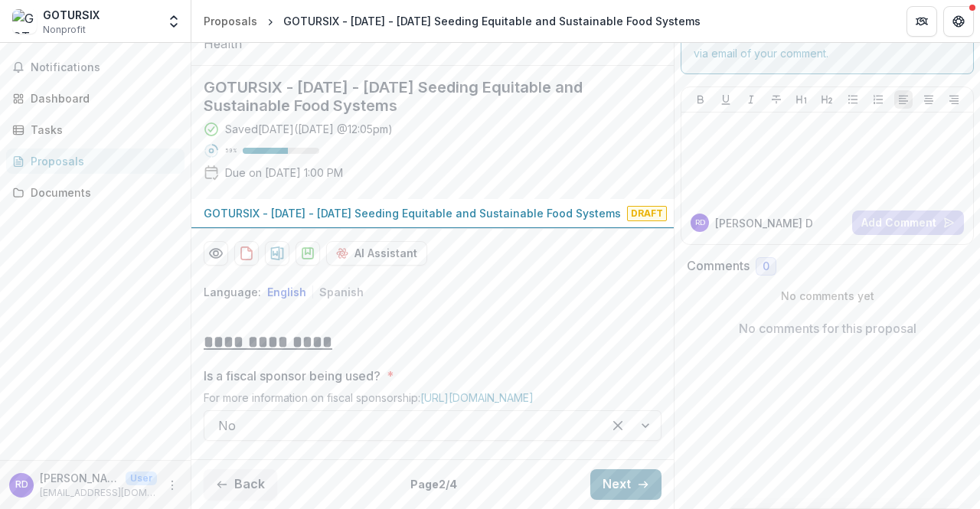 This screenshot has width=980, height=509. Describe the element at coordinates (959, 21) in the screenshot. I see `button: Get Help` at that location.